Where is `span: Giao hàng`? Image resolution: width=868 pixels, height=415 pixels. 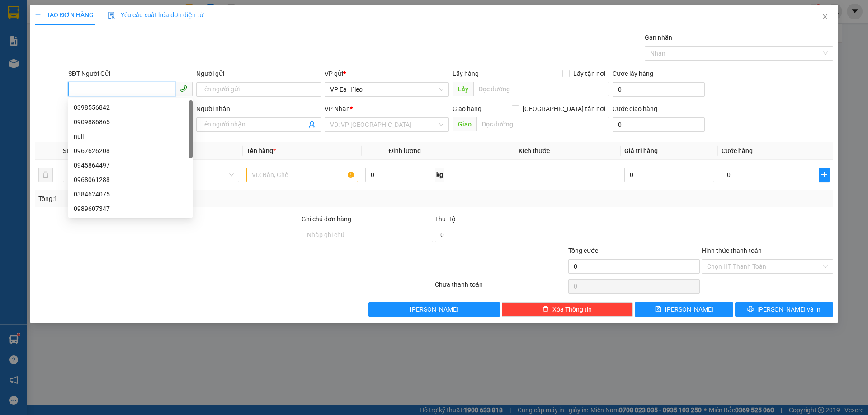 span: Giao hàng is located at coordinates (467, 109).